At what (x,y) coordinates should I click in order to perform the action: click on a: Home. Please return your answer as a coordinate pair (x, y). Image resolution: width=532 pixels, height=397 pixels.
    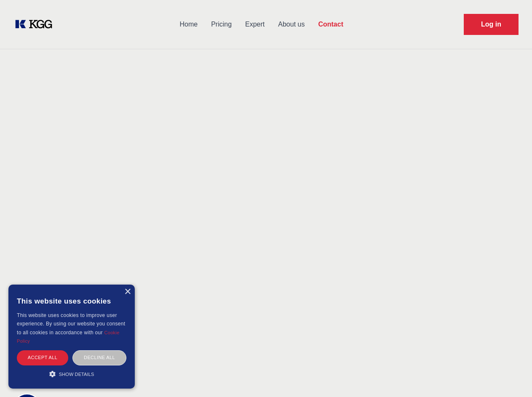
    Looking at the image, I should click on (188, 24).